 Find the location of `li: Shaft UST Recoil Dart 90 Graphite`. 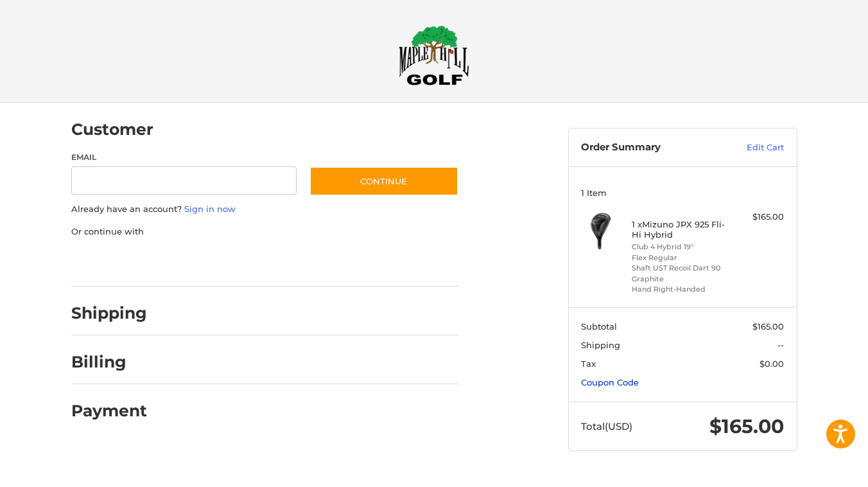

li: Shaft UST Recoil Dart 90 Graphite is located at coordinates (681, 273).